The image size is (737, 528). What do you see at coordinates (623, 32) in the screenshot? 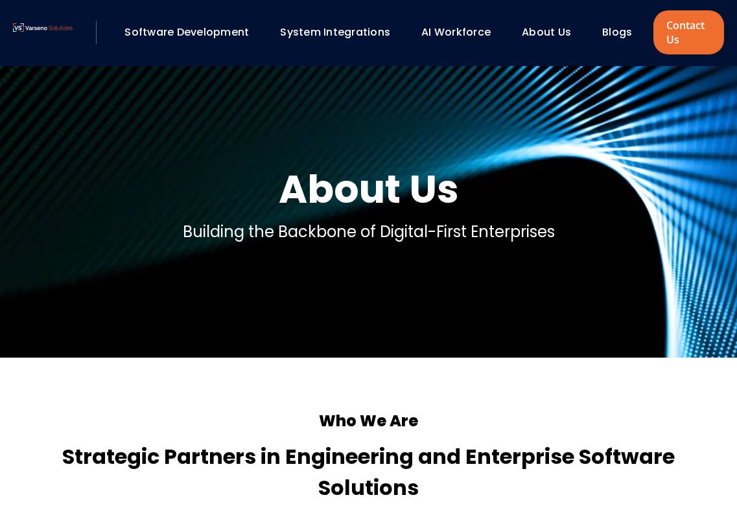
I see `div: Blogs` at bounding box center [623, 32].